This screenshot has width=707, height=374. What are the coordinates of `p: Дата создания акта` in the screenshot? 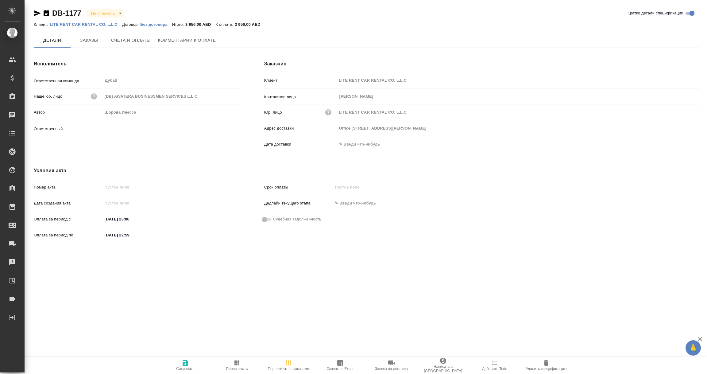 It's located at (68, 203).